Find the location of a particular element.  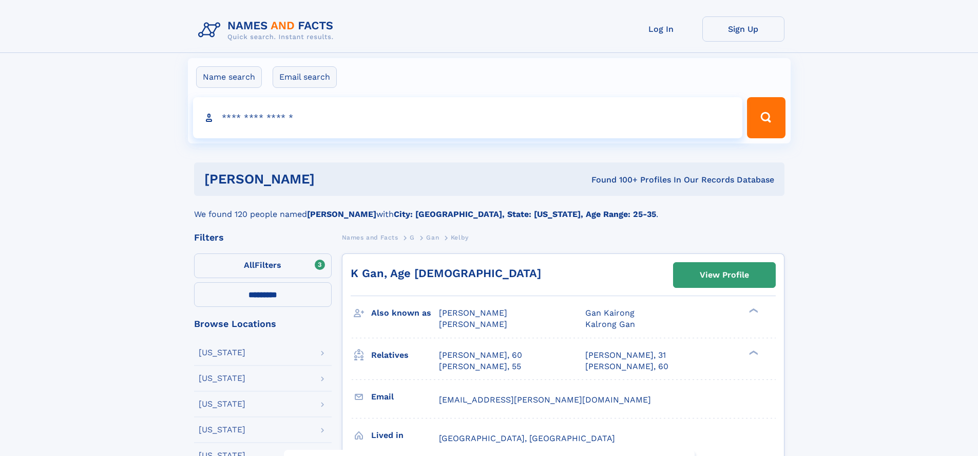

a: Log In is located at coordinates (661, 29).